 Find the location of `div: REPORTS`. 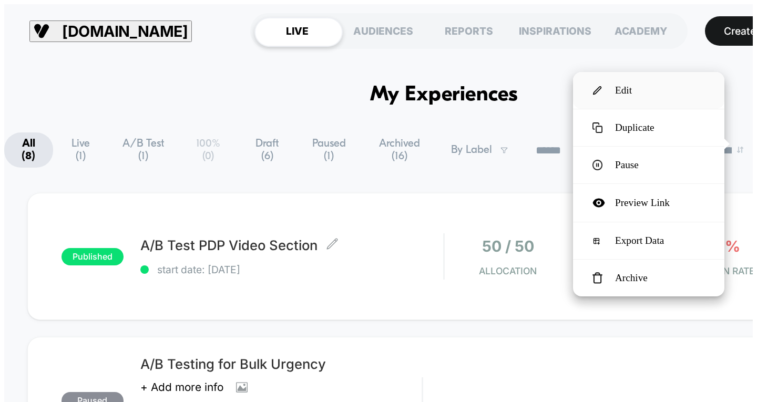

div: REPORTS is located at coordinates (469, 31).